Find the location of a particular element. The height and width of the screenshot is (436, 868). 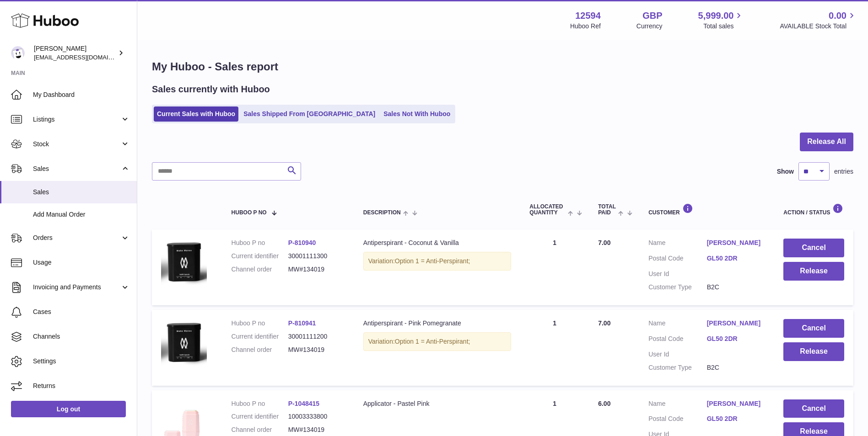

span: Total sales is located at coordinates (724, 26).